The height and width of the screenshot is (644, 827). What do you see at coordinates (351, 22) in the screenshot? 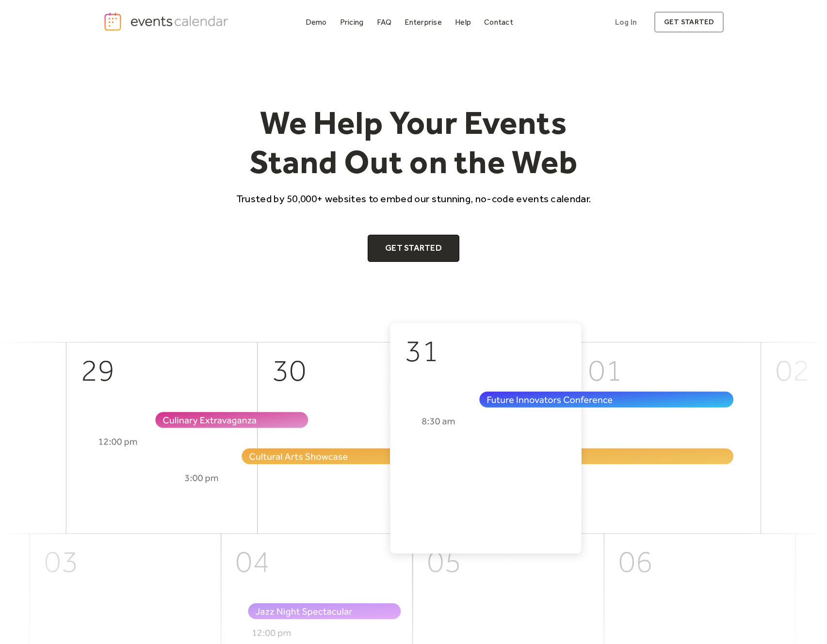
I see `a: Pricing` at bounding box center [351, 22].